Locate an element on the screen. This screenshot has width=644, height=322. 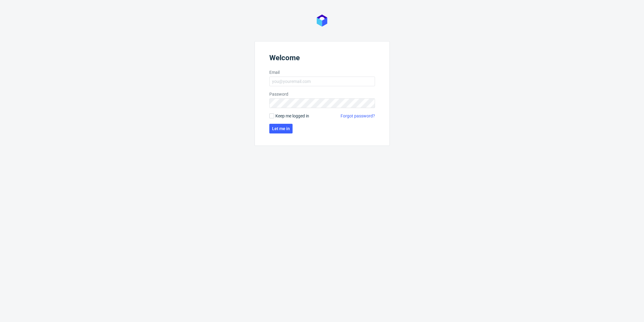
span: Let me in is located at coordinates (281, 128).